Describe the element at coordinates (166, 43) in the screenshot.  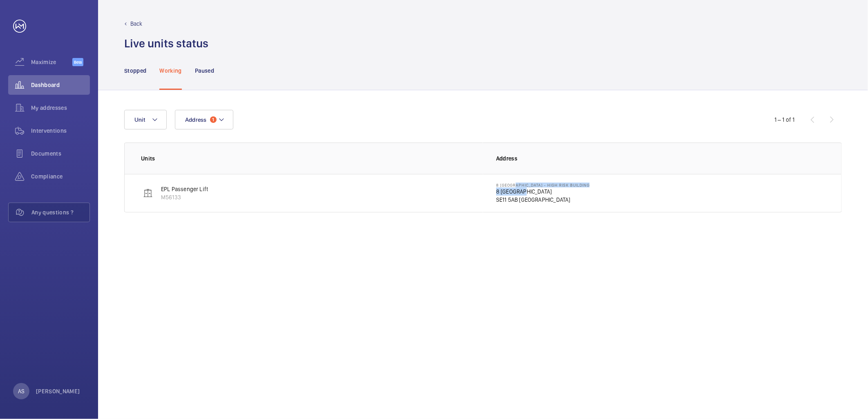
I see `h1: Live units status` at that location.